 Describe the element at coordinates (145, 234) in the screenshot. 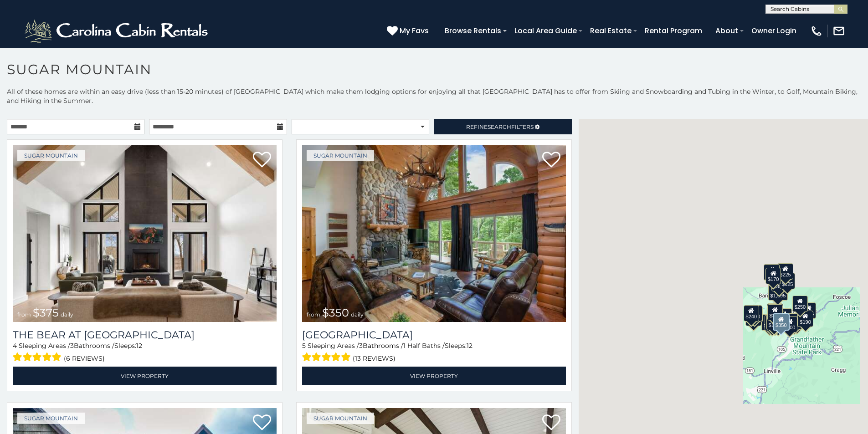

I see `img: The Bear At Sugar Mountain` at that location.